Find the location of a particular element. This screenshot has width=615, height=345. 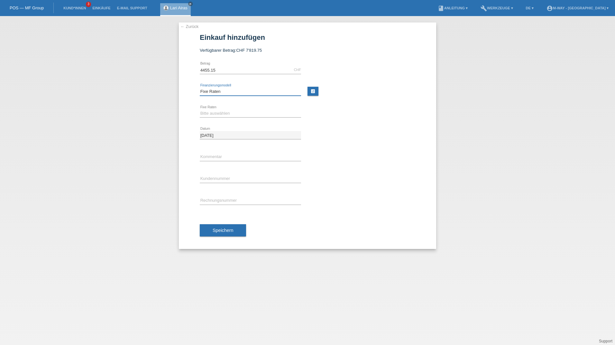

button: Speichern is located at coordinates (223, 231).